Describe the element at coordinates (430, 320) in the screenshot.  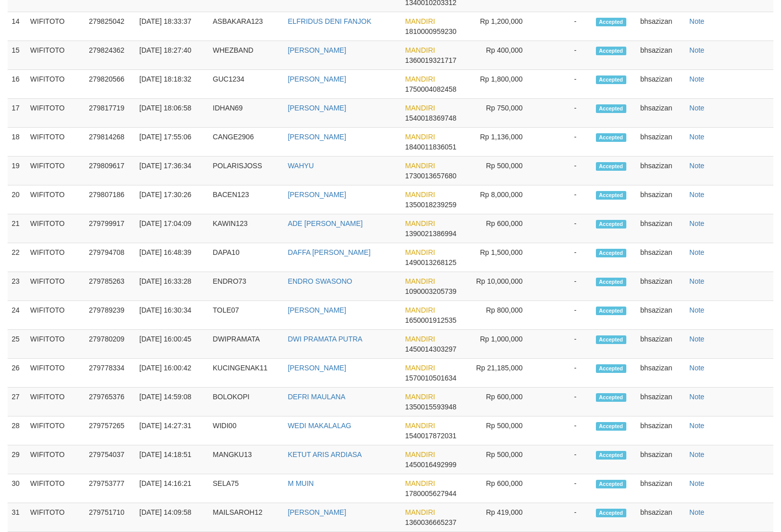
I see `span: 1650001912535` at that location.